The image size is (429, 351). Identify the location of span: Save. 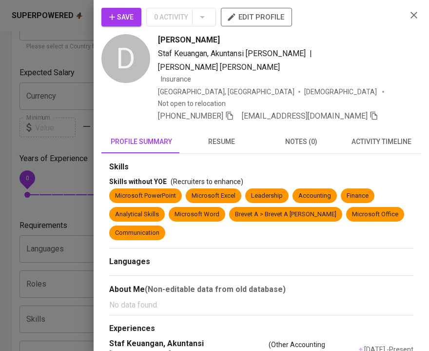
(121, 17).